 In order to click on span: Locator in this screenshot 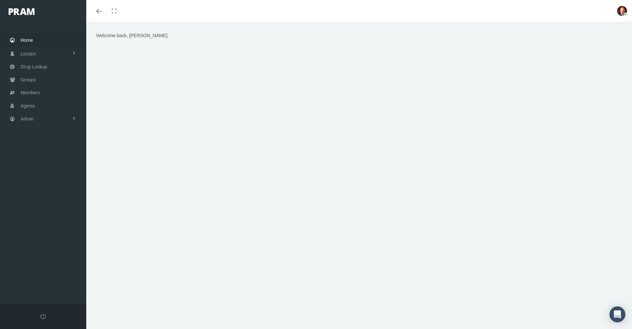, I will do `click(28, 54)`.